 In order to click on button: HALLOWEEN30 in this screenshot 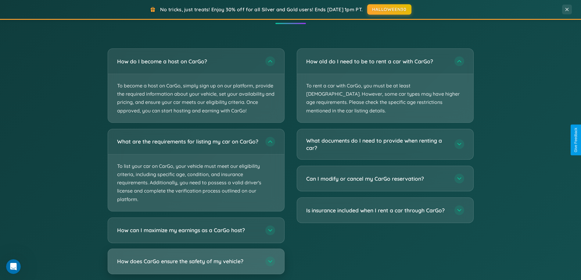, I will do `click(389, 9)`.